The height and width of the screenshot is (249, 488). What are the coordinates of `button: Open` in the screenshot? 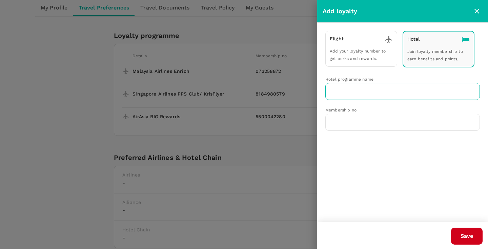 It's located at (476, 91).